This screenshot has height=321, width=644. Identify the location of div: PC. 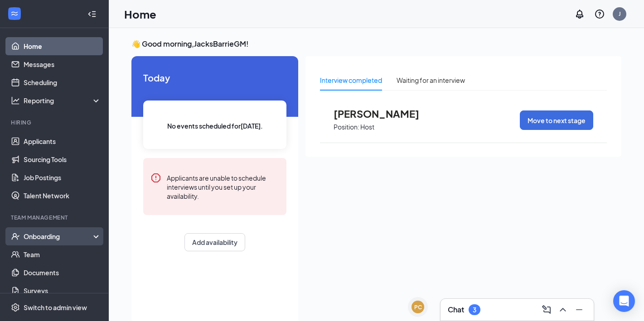
(418, 307).